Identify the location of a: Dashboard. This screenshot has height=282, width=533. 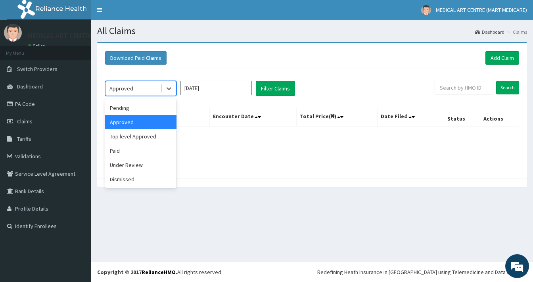
(490, 32).